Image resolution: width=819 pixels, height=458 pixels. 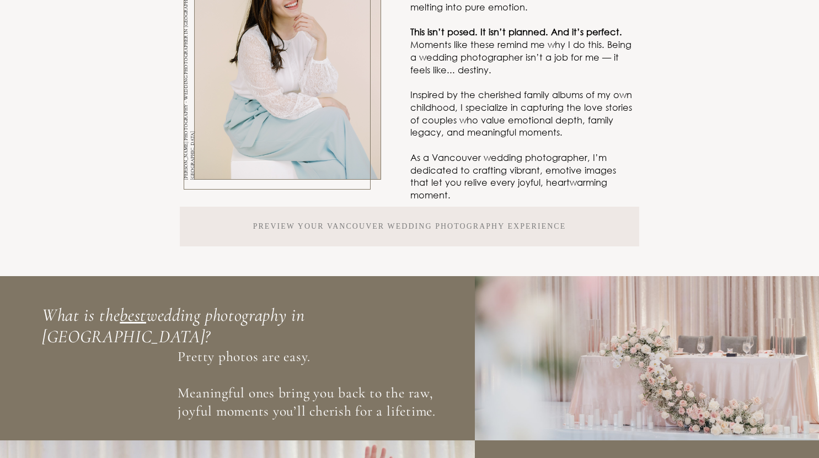 What do you see at coordinates (516, 31) in the screenshot?
I see `strong: This isn’t posed. It isn’t planned. And it’s perfect.` at bounding box center [516, 31].